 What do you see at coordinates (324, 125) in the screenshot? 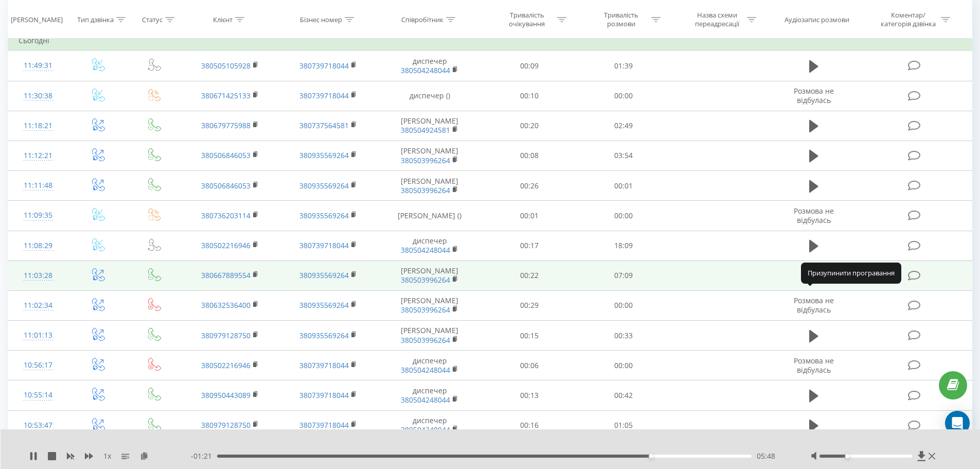
I see `a: 380737564581` at bounding box center [324, 125].